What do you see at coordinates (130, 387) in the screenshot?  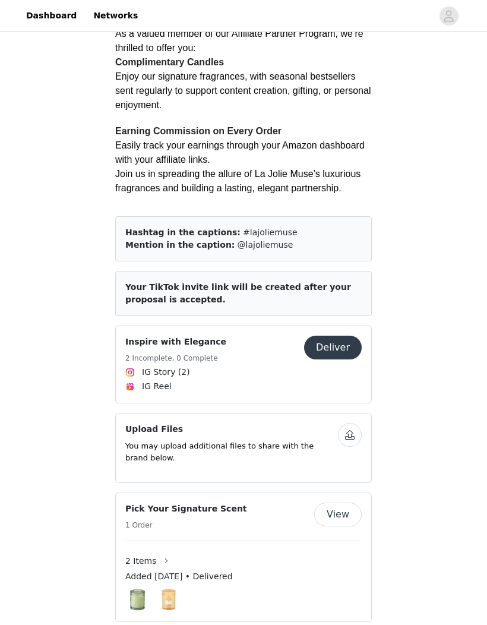 I see `img: Instagram Reels Icon` at bounding box center [130, 387].